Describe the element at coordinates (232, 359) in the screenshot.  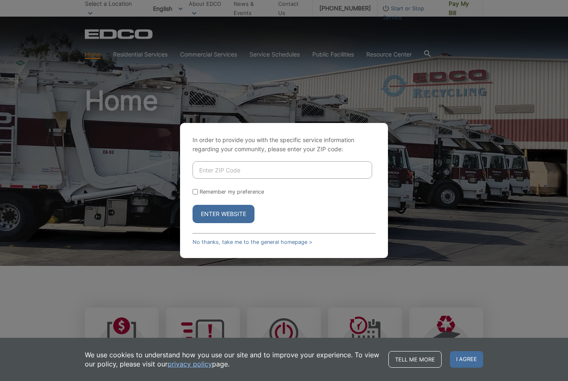
I see `p: We use cookies to understand how you use our site and to improve your experience. To view our pol...` at that location.